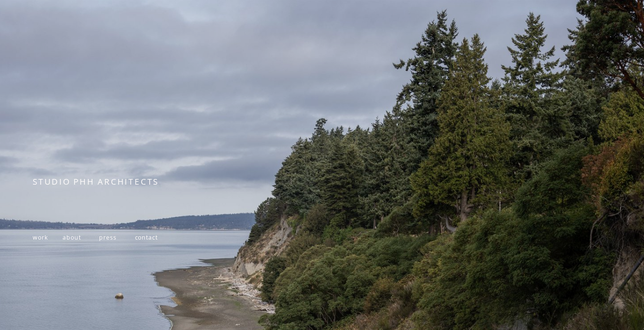 The width and height of the screenshot is (644, 330). What do you see at coordinates (147, 238) in the screenshot?
I see `span: contact` at bounding box center [147, 238].